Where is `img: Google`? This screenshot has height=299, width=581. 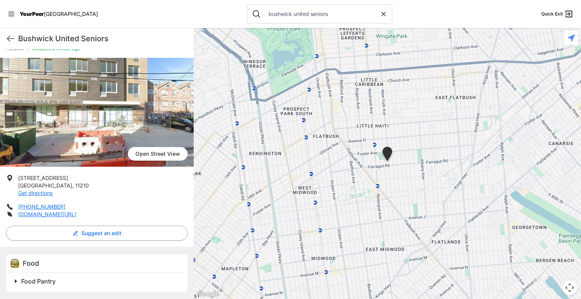
img: Google is located at coordinates (208, 294).